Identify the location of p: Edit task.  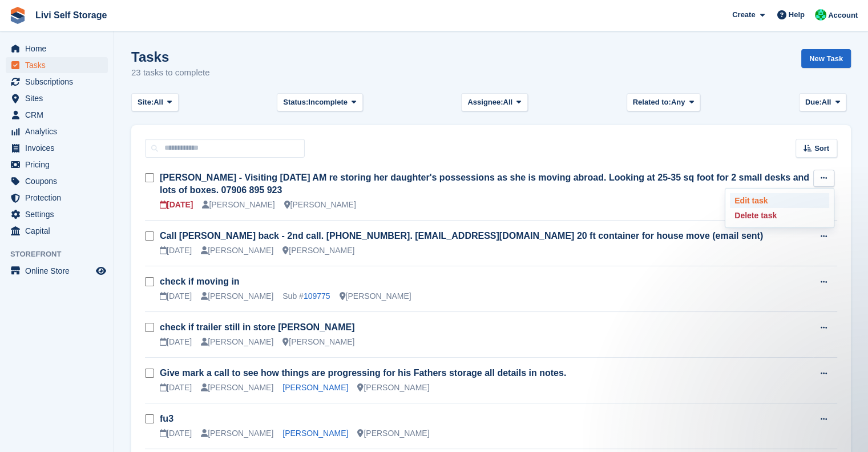
(780, 200).